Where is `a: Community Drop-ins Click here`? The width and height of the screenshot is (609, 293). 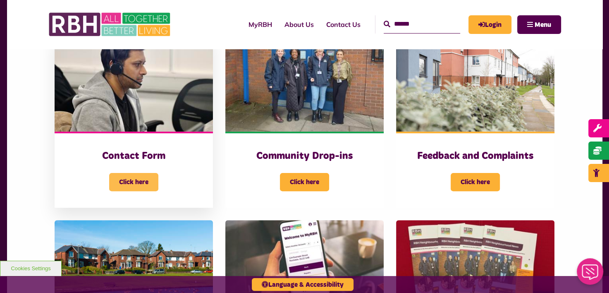
a: Community Drop-ins Click here is located at coordinates (304, 120).